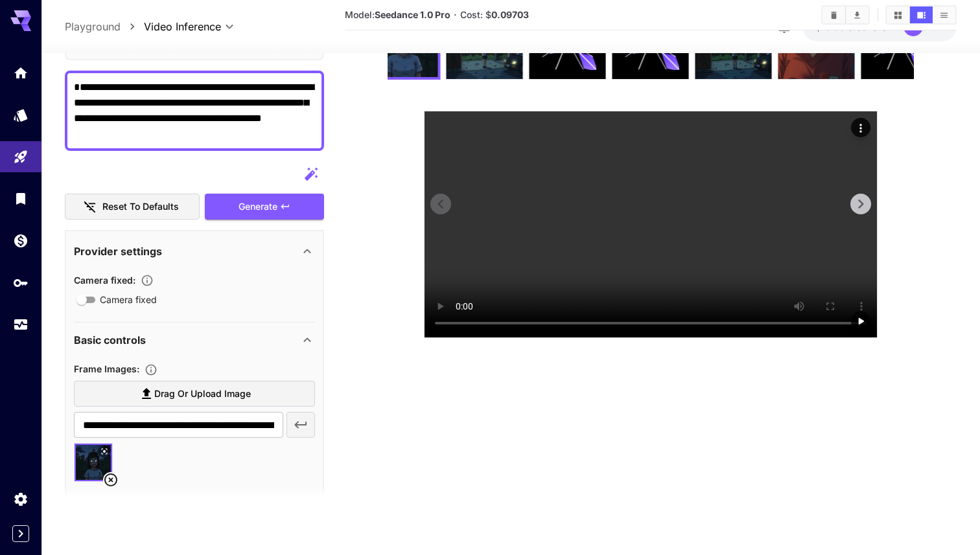  What do you see at coordinates (107, 368) in the screenshot?
I see `span: Frame Images :` at bounding box center [107, 368].